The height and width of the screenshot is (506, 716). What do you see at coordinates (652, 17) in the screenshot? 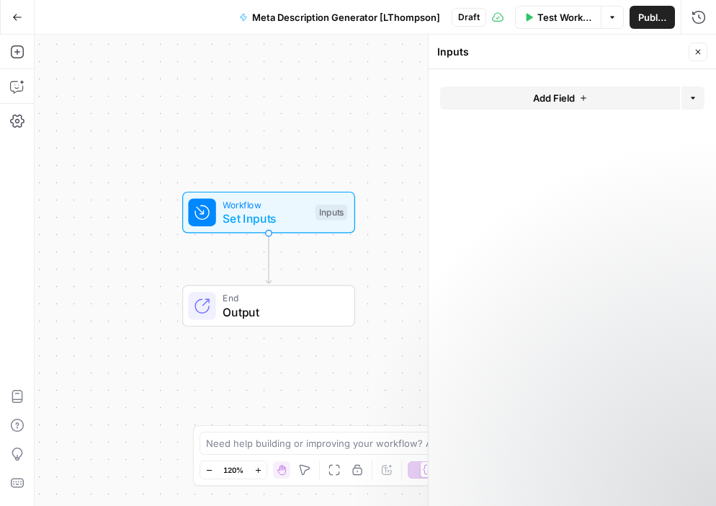
I see `button: Publish` at bounding box center [652, 17].